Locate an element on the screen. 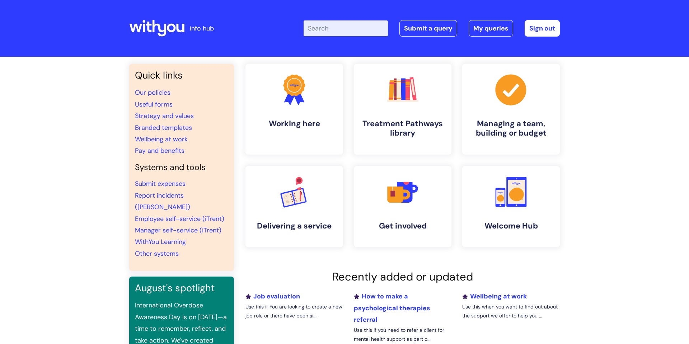 This screenshot has width=689, height=344. p: Use this if you need to refer a client for mental health support as part o... is located at coordinates (403, 335).